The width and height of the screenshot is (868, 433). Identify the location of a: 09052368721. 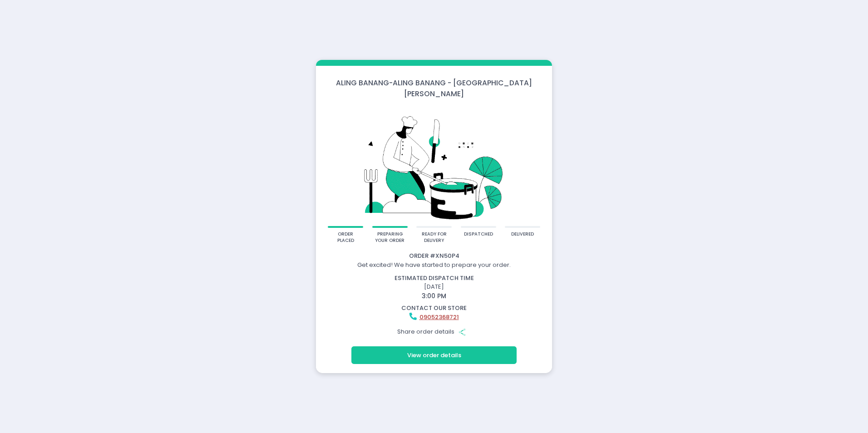
(439, 317).